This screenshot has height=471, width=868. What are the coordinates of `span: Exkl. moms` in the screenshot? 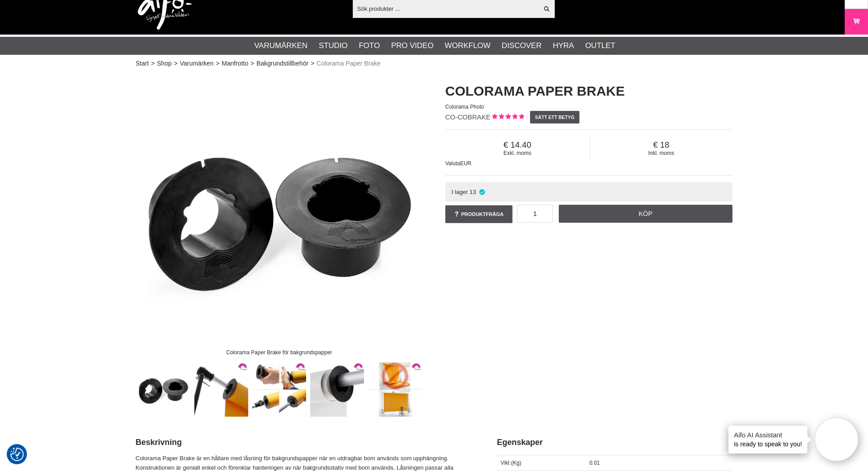 It's located at (518, 153).